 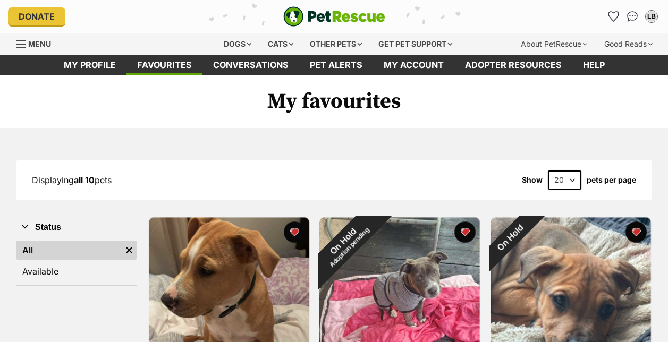 What do you see at coordinates (251, 65) in the screenshot?
I see `a: conversations` at bounding box center [251, 65].